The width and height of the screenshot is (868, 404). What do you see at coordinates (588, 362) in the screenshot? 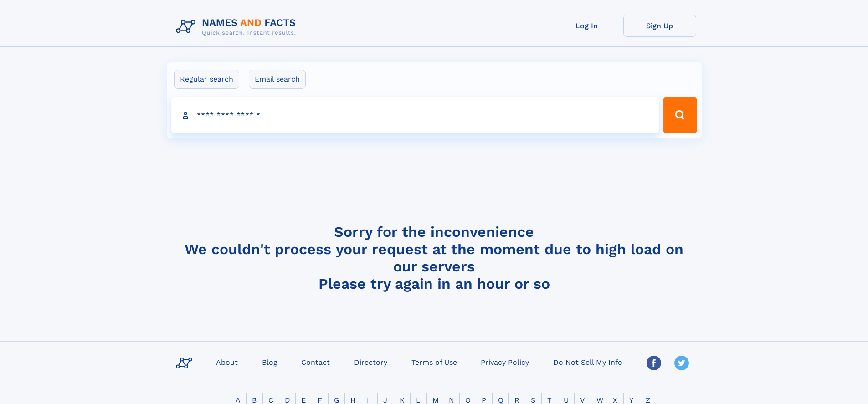
I see `a: Do Not Sell My Info` at bounding box center [588, 362].